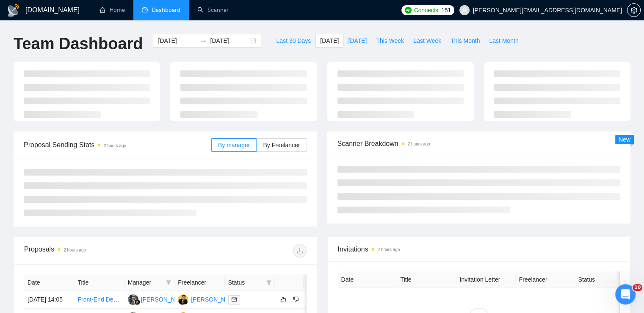 This screenshot has height=313, width=644. I want to click on span: mail, so click(234, 299).